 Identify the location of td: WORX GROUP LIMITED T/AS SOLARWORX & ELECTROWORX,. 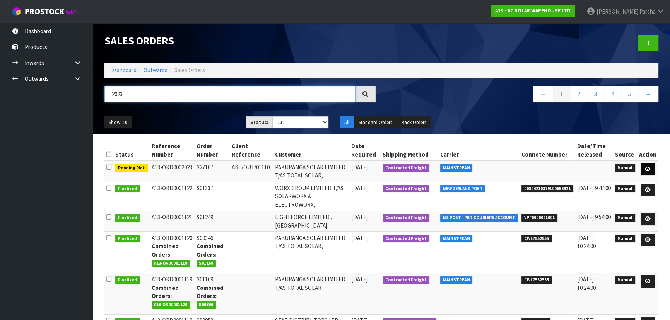
(311, 196).